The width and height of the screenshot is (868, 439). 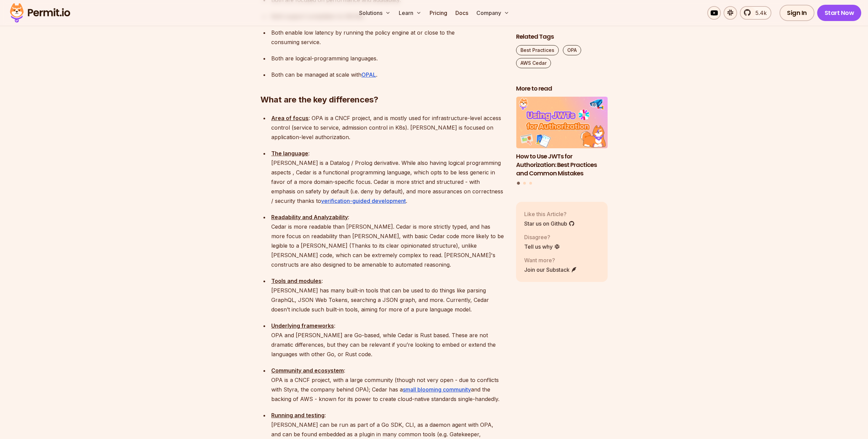 What do you see at coordinates (364, 201) in the screenshot?
I see `a: verification-guided development` at bounding box center [364, 201].